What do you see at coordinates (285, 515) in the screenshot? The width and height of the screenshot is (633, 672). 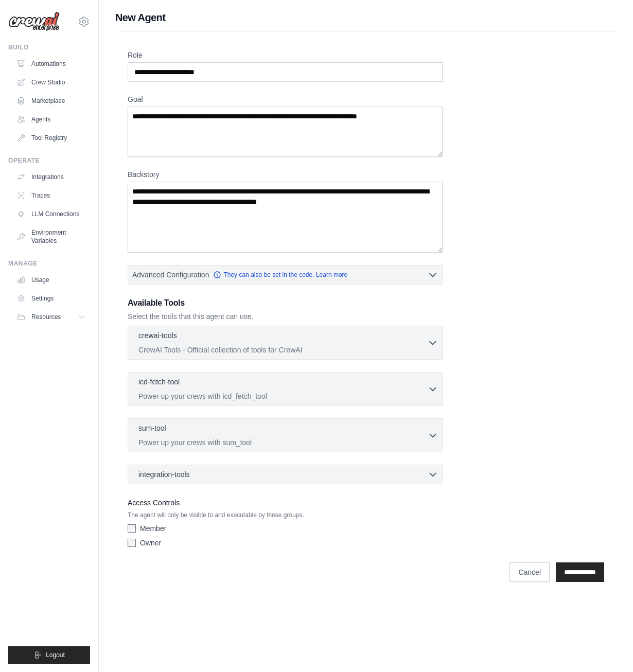 I see `p: The agent will only be visible to and executable by those groups.` at bounding box center [285, 515].